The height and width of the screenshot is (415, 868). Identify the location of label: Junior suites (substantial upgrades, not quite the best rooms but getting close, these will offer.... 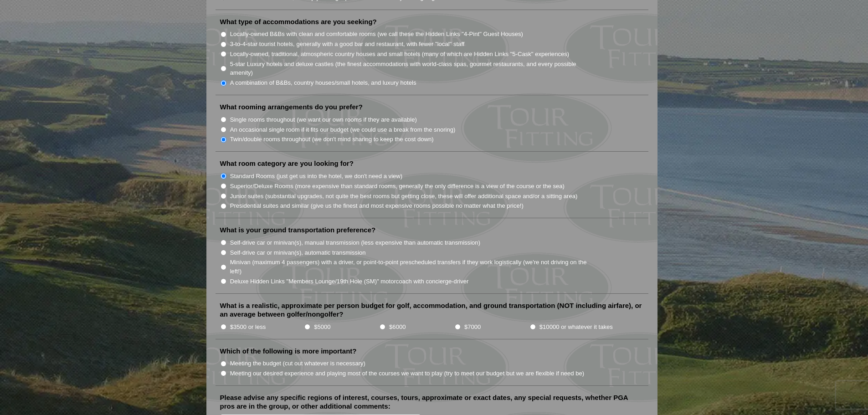
(403, 197).